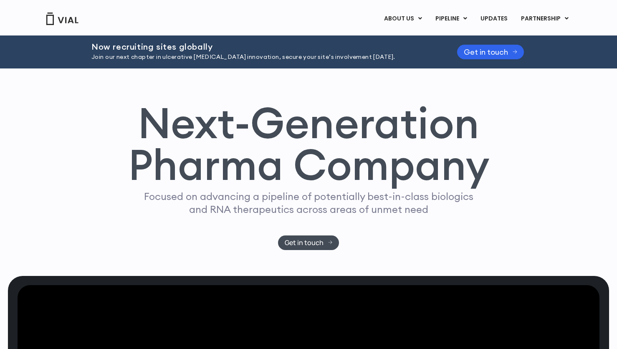 Image resolution: width=617 pixels, height=349 pixels. I want to click on a: ABOUT USMenu Toggle, so click(403, 19).